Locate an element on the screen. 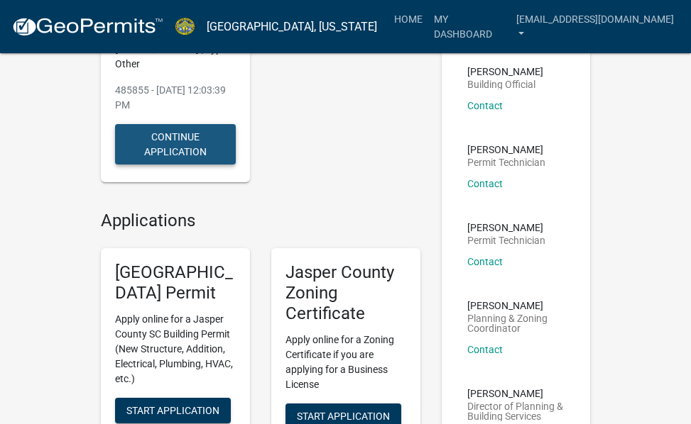  h5: Jasper County Zoning Certificate is located at coordinates (346, 293).